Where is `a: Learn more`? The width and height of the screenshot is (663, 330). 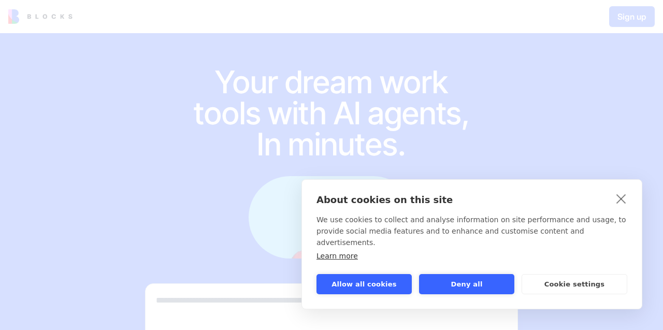
a: Learn more is located at coordinates (337, 256).